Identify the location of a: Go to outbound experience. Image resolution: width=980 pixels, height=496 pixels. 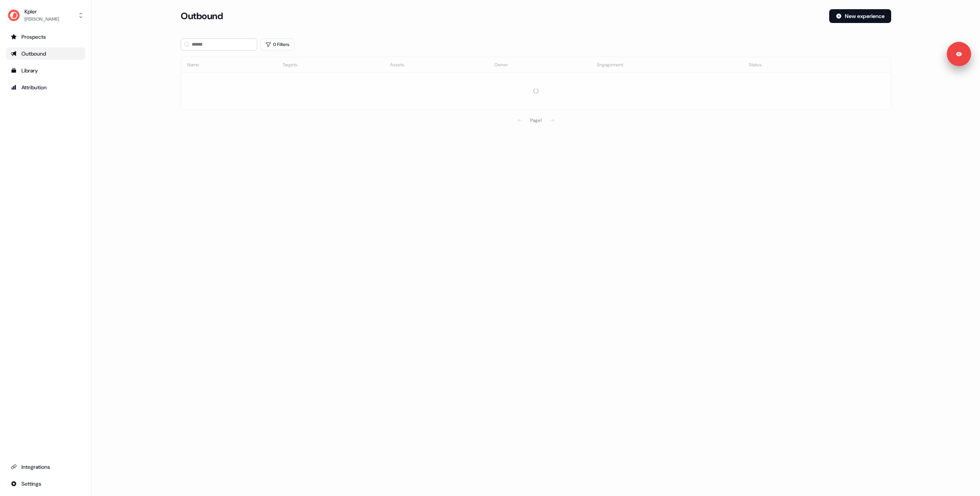
(46, 54).